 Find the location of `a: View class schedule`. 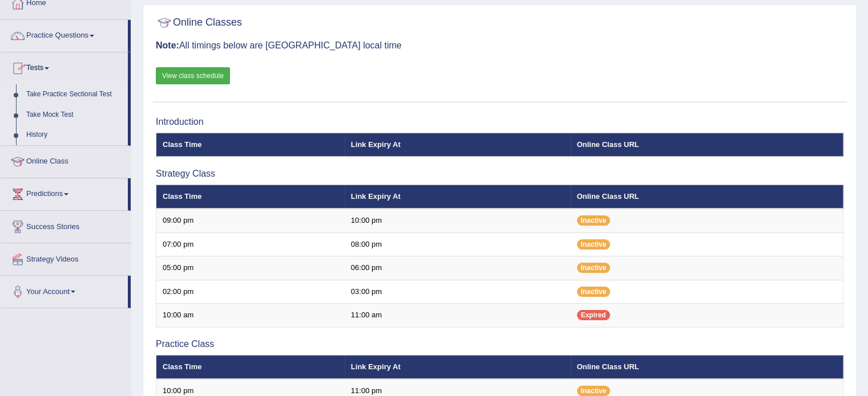

a: View class schedule is located at coordinates (193, 76).